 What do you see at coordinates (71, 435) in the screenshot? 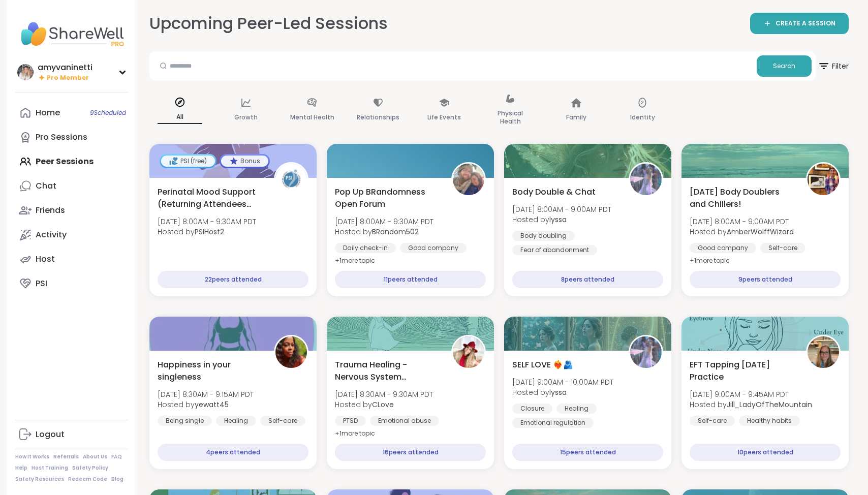
I see `a: Logout` at bounding box center [71, 435].